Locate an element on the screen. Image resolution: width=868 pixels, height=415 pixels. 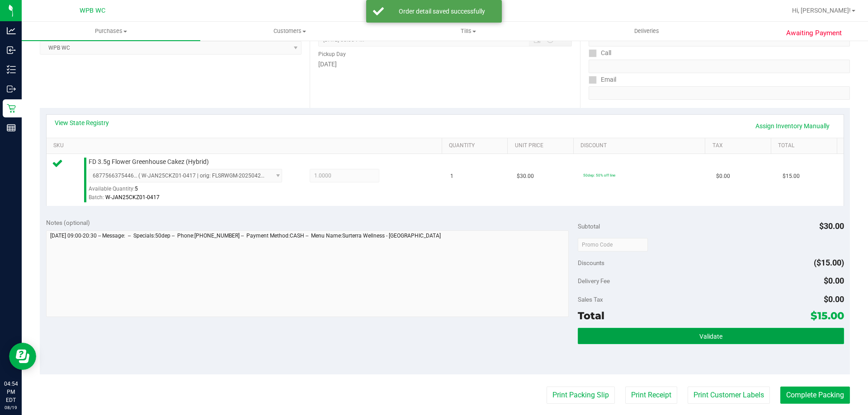
span: 1 is located at coordinates (451, 176).